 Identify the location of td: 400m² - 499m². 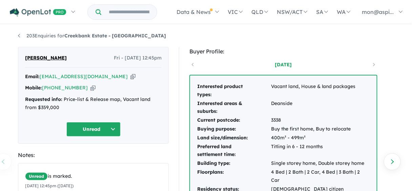
(320, 138).